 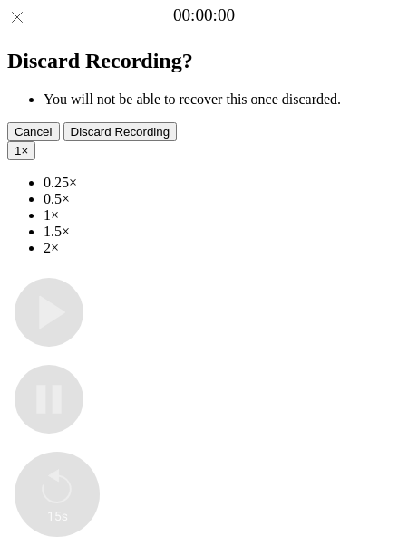 I want to click on li: 2×, so click(x=222, y=248).